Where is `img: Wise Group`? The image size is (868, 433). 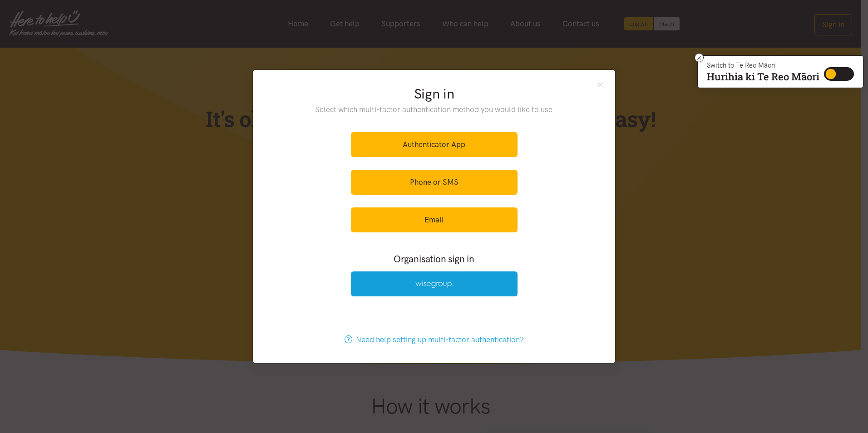 img: Wise Group is located at coordinates (434, 284).